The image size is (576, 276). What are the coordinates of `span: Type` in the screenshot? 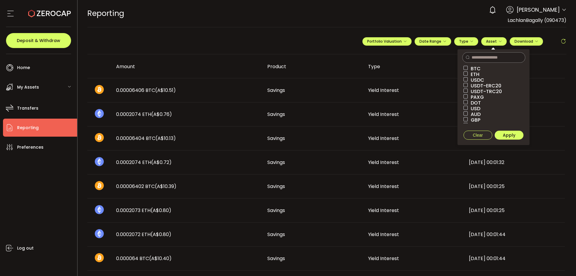 It's located at (466, 41).